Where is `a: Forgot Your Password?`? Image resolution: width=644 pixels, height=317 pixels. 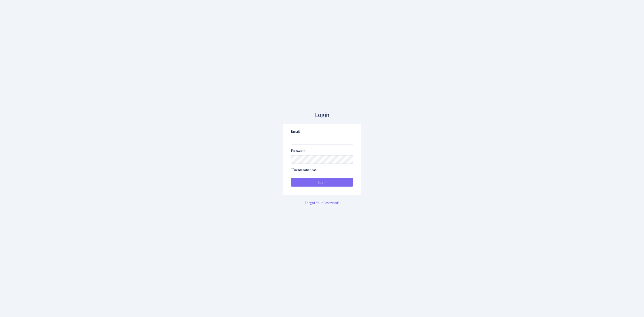
a: Forgot Your Password? is located at coordinates (322, 203).